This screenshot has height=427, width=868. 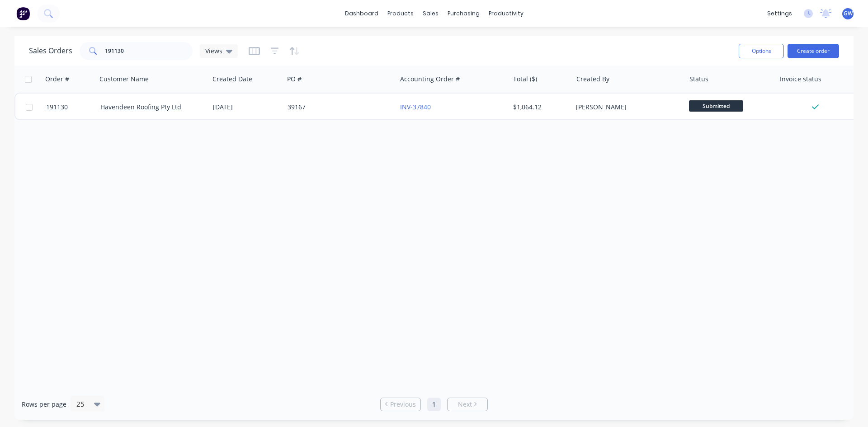 What do you see at coordinates (506, 14) in the screenshot?
I see `div: productivity` at bounding box center [506, 14].